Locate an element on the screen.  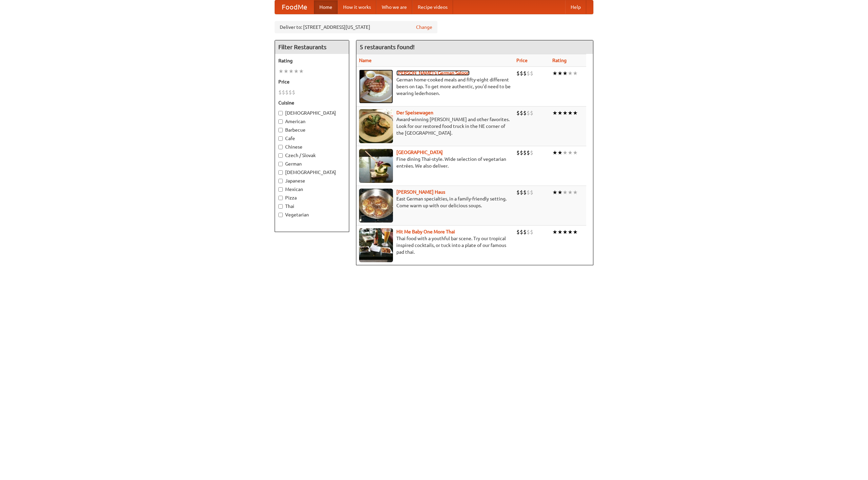
input: Barbecue is located at coordinates (281, 130).